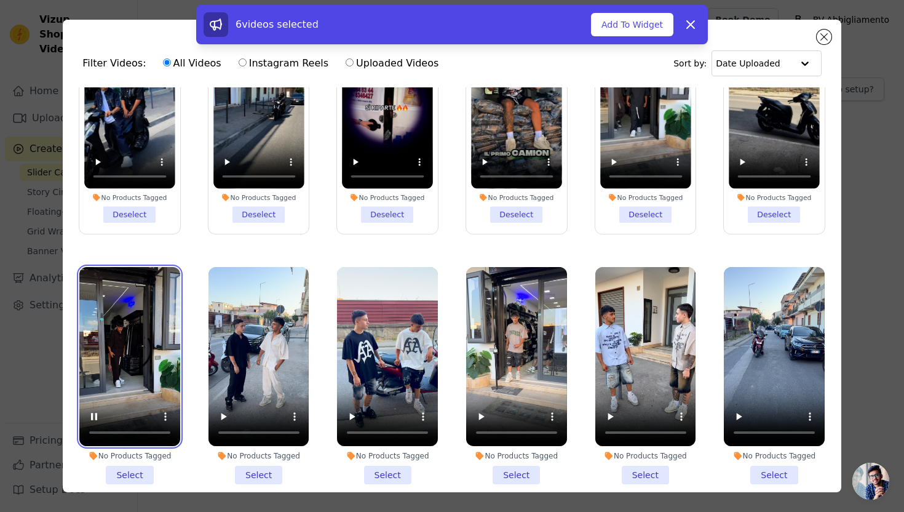 Image resolution: width=904 pixels, height=512 pixels. What do you see at coordinates (284, 63) in the screenshot?
I see `label: Instagram Reels` at bounding box center [284, 63].